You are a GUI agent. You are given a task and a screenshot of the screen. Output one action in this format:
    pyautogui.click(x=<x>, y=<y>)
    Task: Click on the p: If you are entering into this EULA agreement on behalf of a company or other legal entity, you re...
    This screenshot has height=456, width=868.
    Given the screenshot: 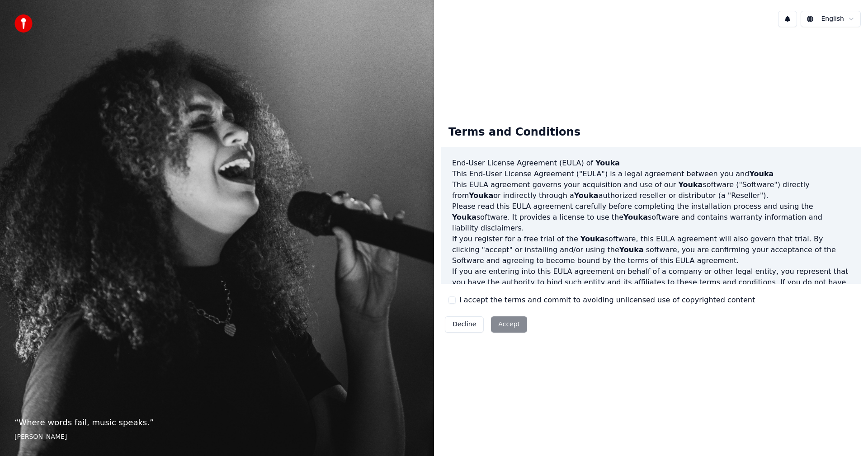 What is the action you would take?
    pyautogui.click(x=651, y=288)
    